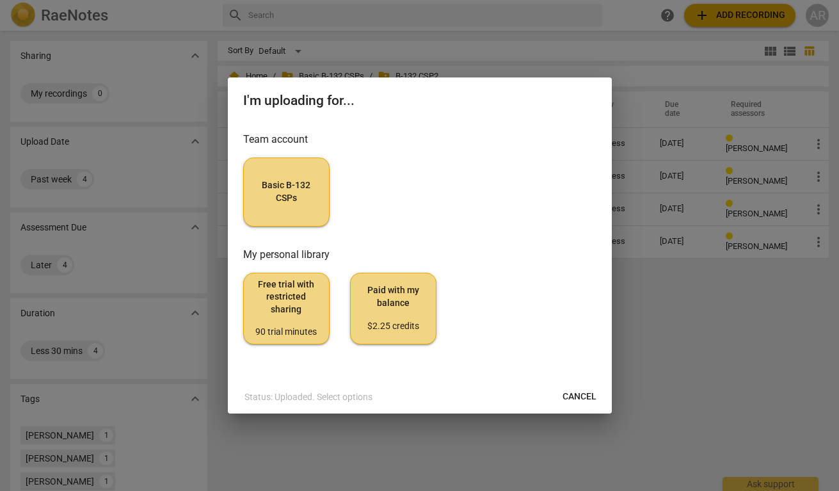  Describe the element at coordinates (393, 308) in the screenshot. I see `button: Paid with my balance$2.25 credits` at that location.